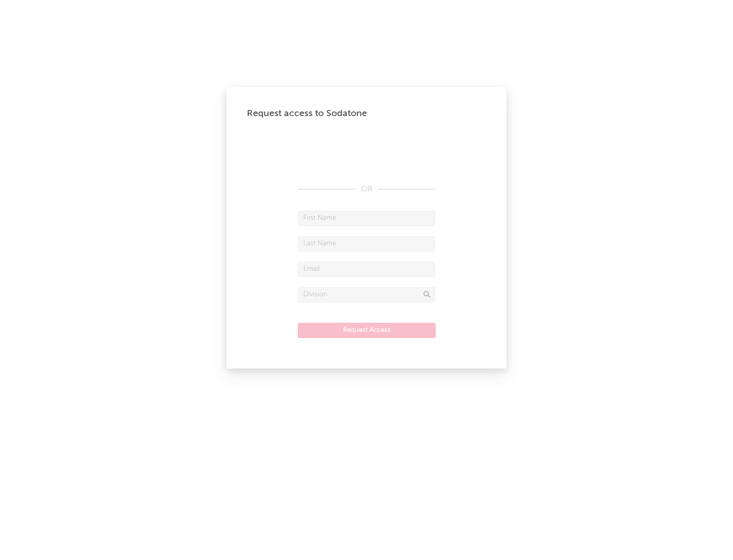 The image size is (733, 560). I want to click on input: Division, so click(366, 295).